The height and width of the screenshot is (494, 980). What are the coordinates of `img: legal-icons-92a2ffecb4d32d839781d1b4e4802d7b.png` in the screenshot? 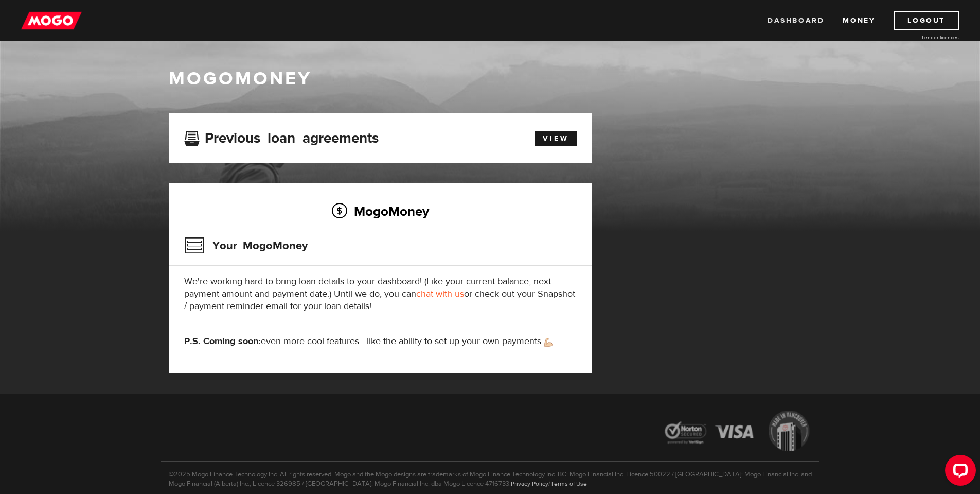 It's located at (737, 431).